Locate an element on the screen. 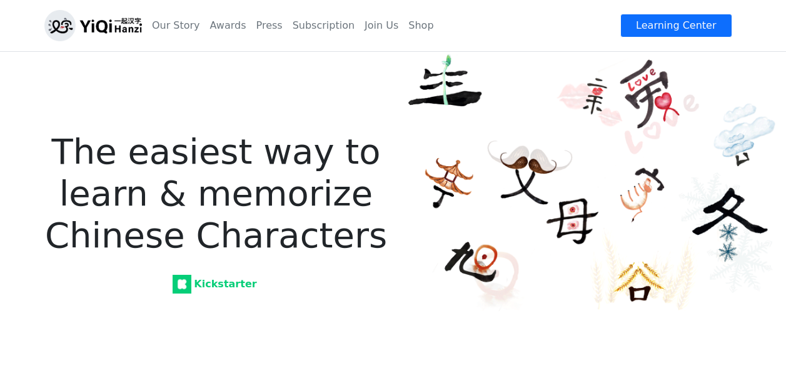 Image resolution: width=786 pixels, height=371 pixels. strong: Kickstarter is located at coordinates (216, 284).